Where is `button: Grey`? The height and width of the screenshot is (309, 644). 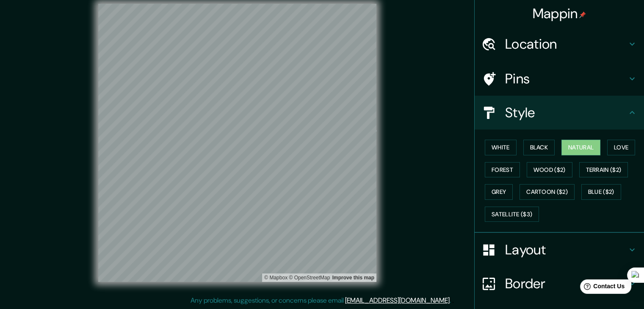
button: Grey is located at coordinates (499, 192).